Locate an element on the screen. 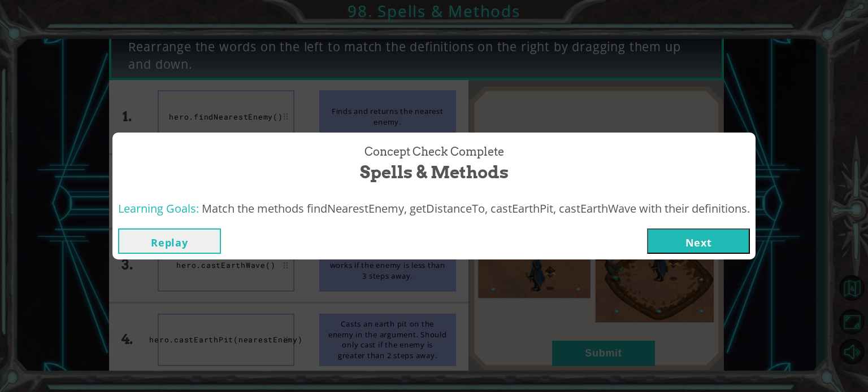  button: Replay is located at coordinates (169, 241).